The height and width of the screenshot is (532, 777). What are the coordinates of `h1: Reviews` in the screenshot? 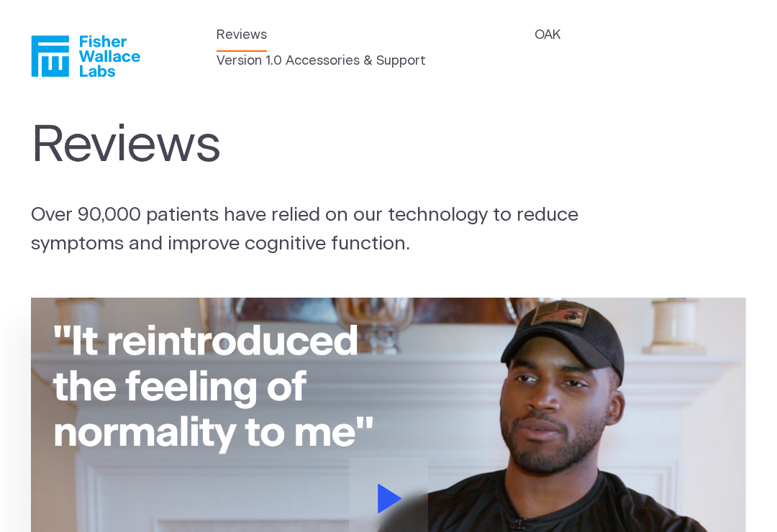 It's located at (301, 145).